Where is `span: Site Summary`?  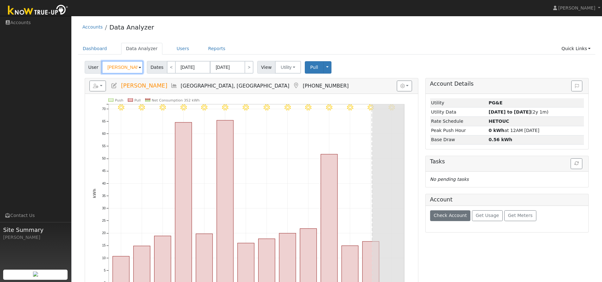
span: Site Summary is located at coordinates (36, 230).